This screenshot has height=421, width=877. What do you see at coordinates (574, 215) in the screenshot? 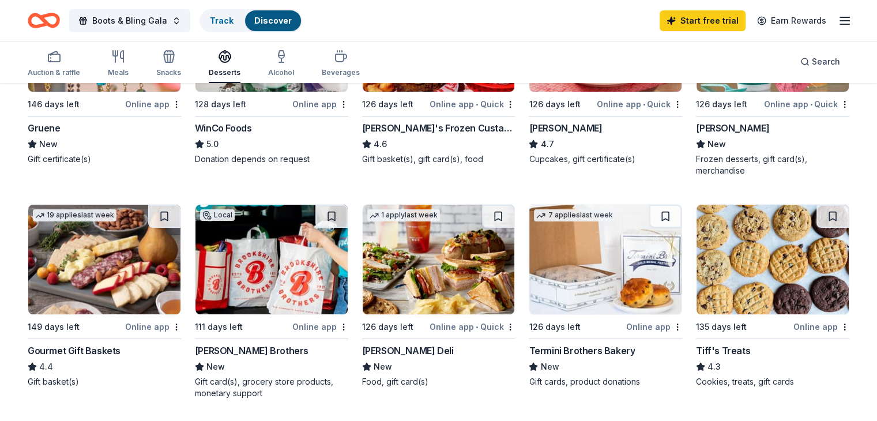
I see `div: 7 applies last week` at bounding box center [574, 215].